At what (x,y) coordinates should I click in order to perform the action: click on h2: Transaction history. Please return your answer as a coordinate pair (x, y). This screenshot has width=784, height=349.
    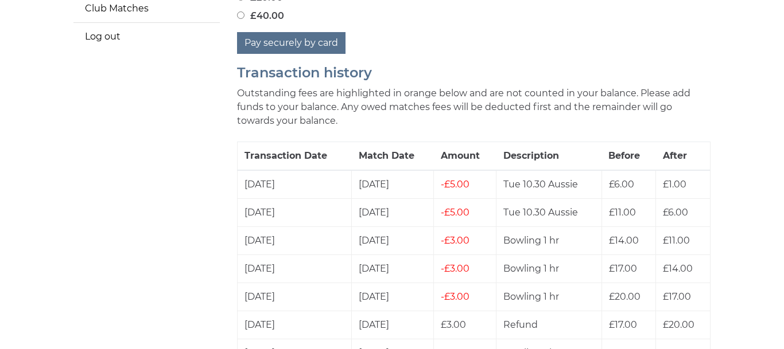
    Looking at the image, I should click on (473, 73).